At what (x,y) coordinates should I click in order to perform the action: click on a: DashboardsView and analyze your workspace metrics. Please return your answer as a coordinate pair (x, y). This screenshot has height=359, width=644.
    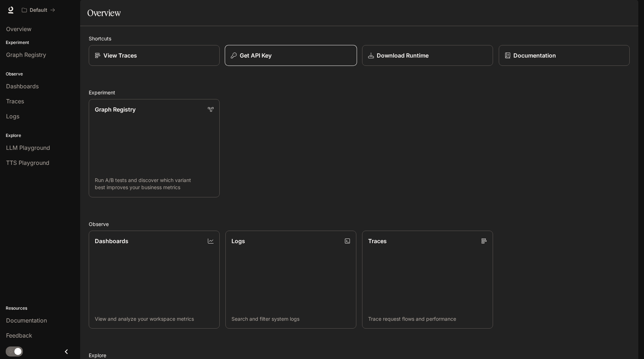
    Looking at the image, I should click on (154, 280).